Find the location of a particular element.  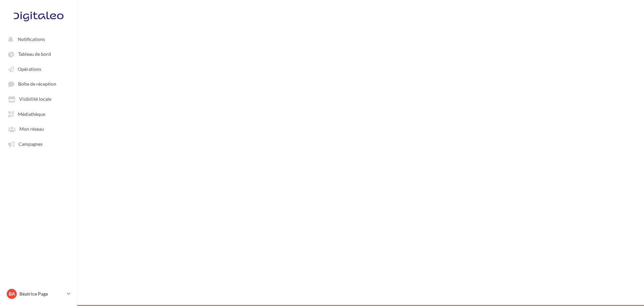

button: Notifications is located at coordinates (37, 39).